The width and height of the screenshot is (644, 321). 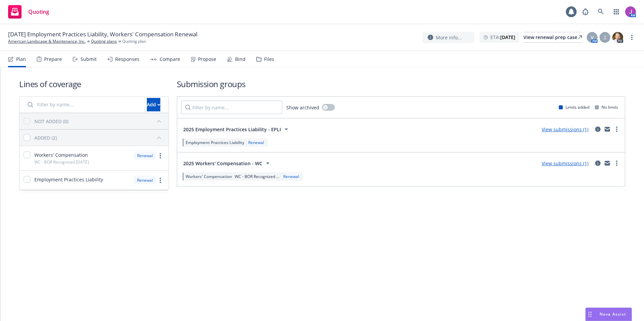 What do you see at coordinates (303, 107) in the screenshot?
I see `span: Show archived` at bounding box center [303, 107].